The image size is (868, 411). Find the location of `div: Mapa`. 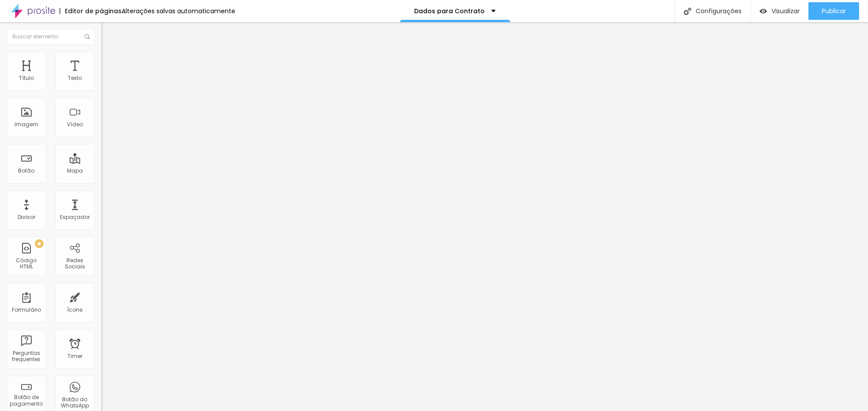

div: Mapa is located at coordinates (75, 171).